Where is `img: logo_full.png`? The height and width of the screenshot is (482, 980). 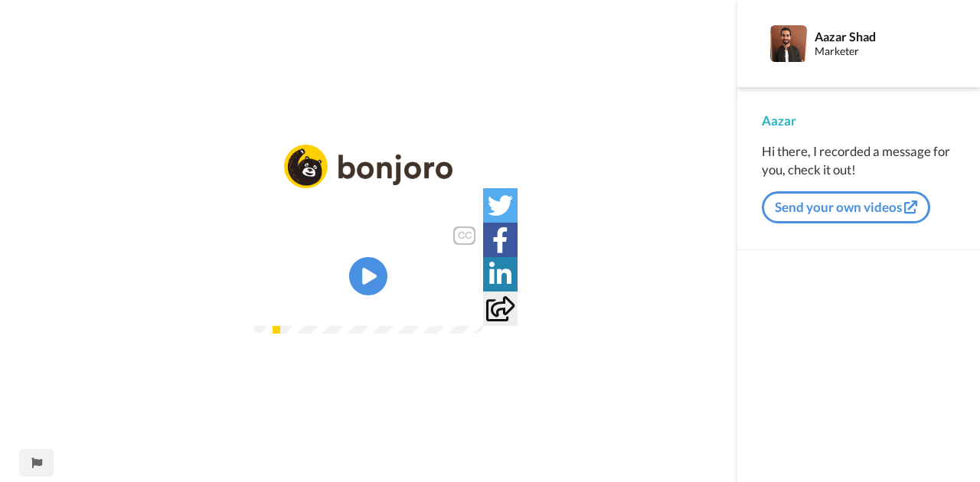 img: logo_full.png is located at coordinates (368, 166).